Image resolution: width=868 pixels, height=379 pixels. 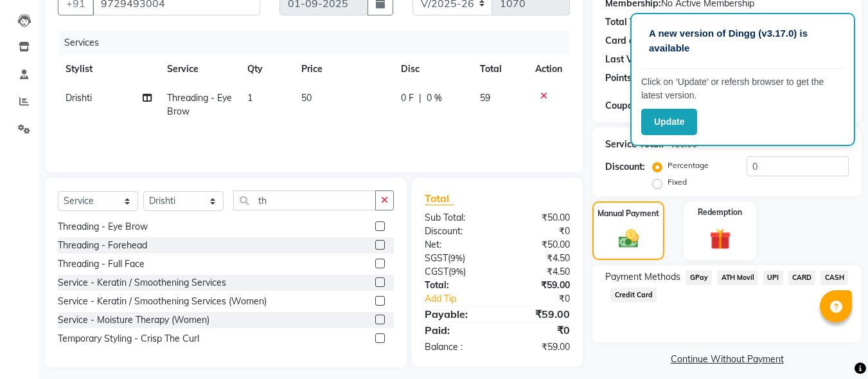 What do you see at coordinates (108, 69) in the screenshot?
I see `th: Stylist` at bounding box center [108, 69].